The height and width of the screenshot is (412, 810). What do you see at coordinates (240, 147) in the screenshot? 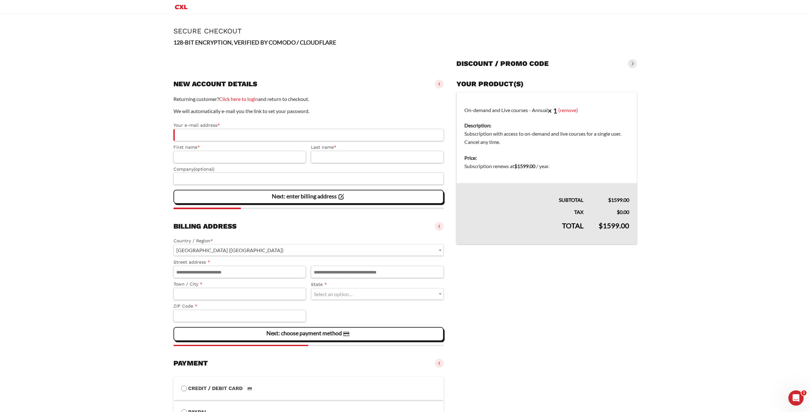
I see `label: First name` at bounding box center [240, 147].